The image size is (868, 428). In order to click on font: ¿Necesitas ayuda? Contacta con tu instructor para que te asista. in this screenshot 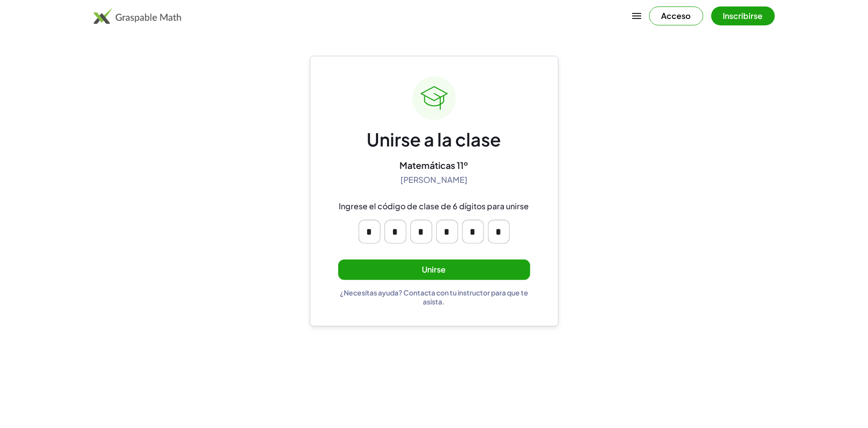, I will do `click(434, 297)`.